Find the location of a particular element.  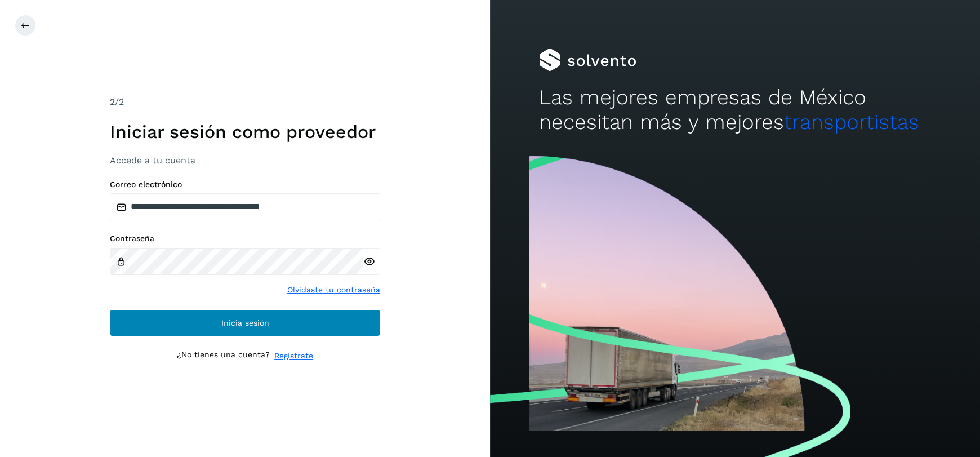

span: 2 is located at coordinates (112, 102).